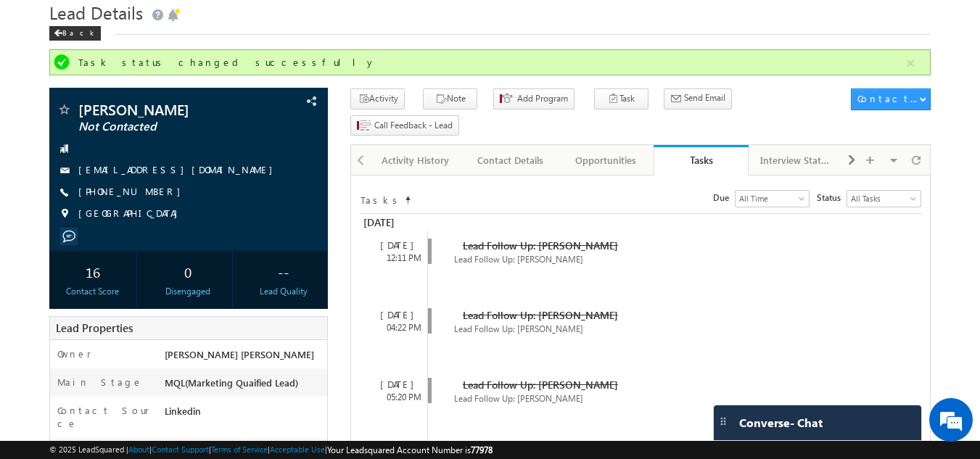 This screenshot has width=980, height=459. I want to click on a: Terms of Service, so click(239, 449).